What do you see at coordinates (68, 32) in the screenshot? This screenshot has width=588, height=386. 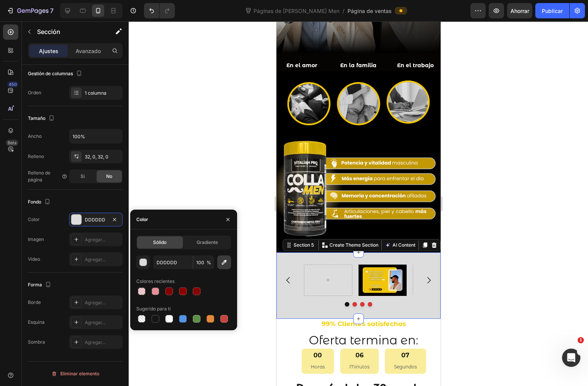 I see `p: Sección` at bounding box center [68, 32].